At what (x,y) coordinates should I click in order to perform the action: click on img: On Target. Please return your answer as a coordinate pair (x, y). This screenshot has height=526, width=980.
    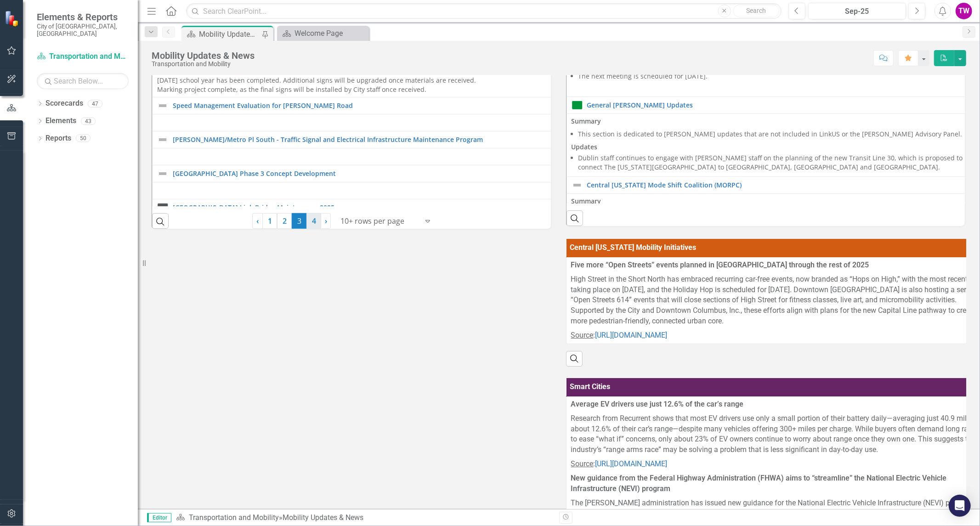
    Looking at the image, I should click on (577, 105).